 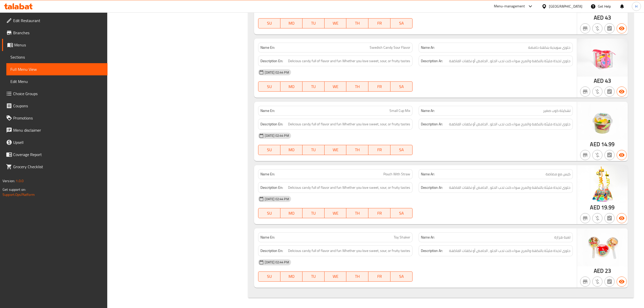 What do you see at coordinates (397, 174) in the screenshot?
I see `span: Pouch With Straw` at bounding box center [397, 174].